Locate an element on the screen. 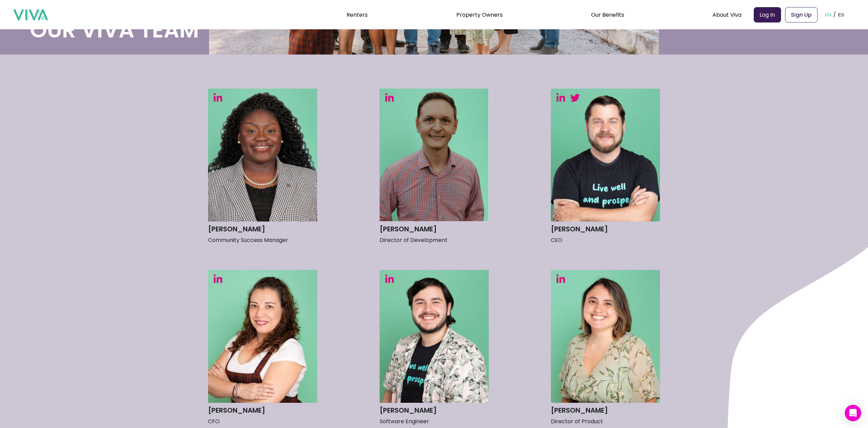  a: Log In is located at coordinates (767, 15).